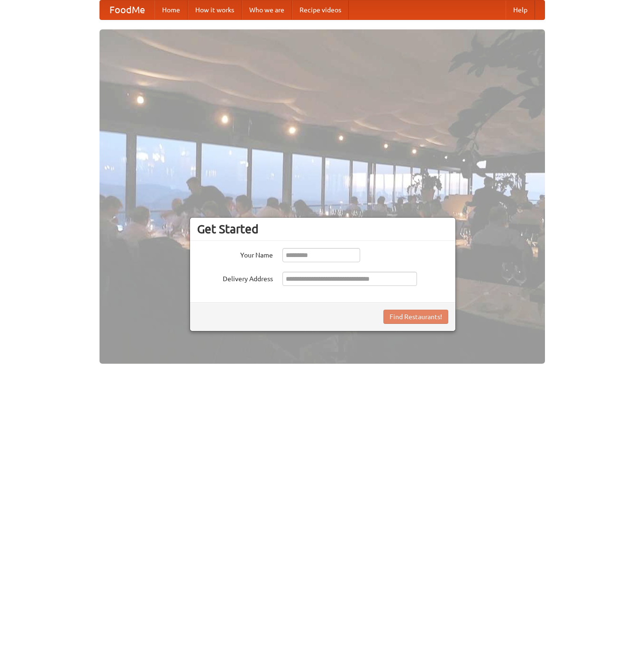 This screenshot has width=644, height=671. Describe the element at coordinates (322, 229) in the screenshot. I see `h3: Get Started` at that location.